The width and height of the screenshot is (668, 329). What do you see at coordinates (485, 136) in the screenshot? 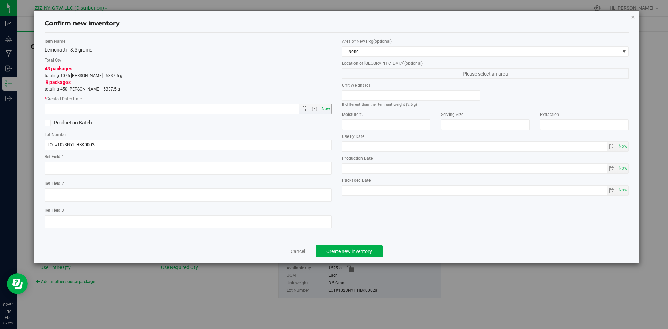
I see `label: Use By Date` at bounding box center [485, 136].